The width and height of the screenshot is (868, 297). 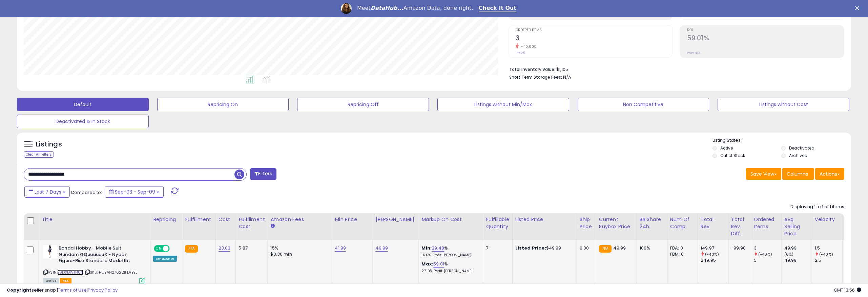 What do you see at coordinates (694, 53) in the screenshot?
I see `small: Prev: N/A` at bounding box center [694, 53].